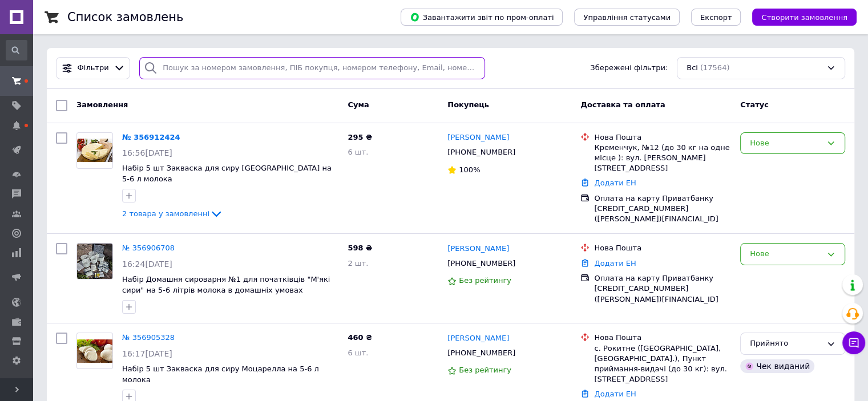 This screenshot has height=401, width=868. I want to click on a: Набір 5 шт Закваска для сиру Моцарелла на 5-6 л молока, so click(220, 374).